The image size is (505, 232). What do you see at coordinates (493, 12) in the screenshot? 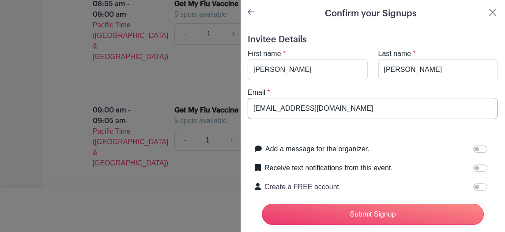
I see `button: Close` at bounding box center [493, 12].